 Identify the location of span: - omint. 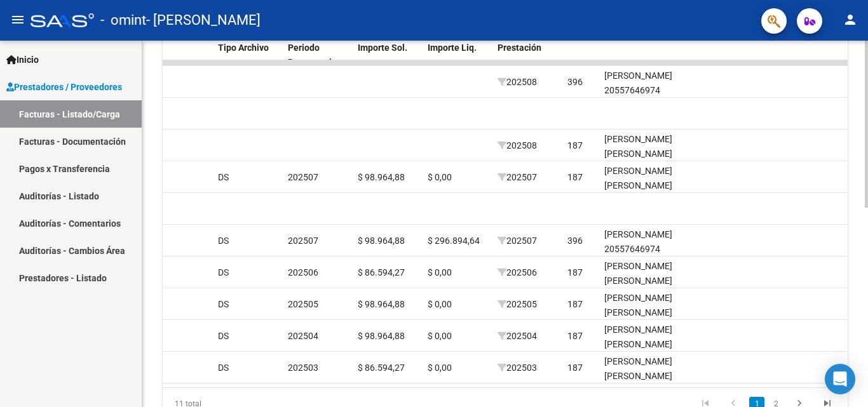
(123, 20).